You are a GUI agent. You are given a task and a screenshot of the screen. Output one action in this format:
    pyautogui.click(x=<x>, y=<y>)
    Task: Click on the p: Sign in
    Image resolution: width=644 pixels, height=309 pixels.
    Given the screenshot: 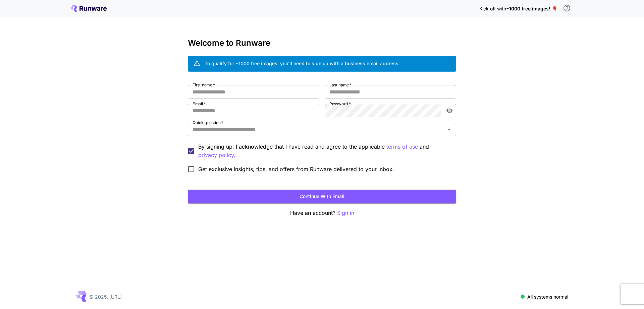 What is the action you would take?
    pyautogui.click(x=345, y=213)
    